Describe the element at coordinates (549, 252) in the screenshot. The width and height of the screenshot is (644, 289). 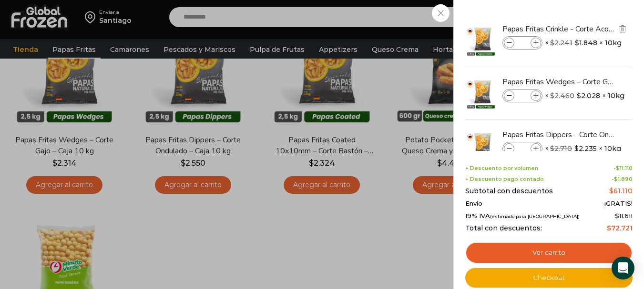
I see `a: Ver carrito` at that location.